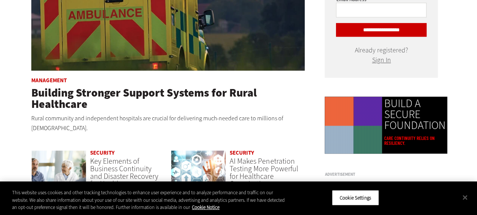 The height and width of the screenshot is (215, 477). What do you see at coordinates (144, 98) in the screenshot?
I see `span: Building Stronger Support Systems for Rural Healthcare` at bounding box center [144, 98].